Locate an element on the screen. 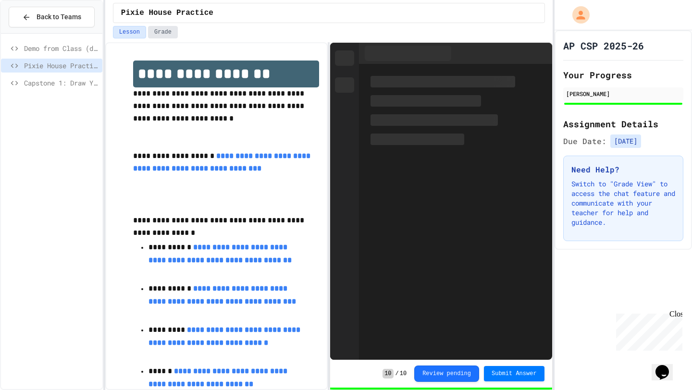 The image size is (692, 390). h2: Your Progress is located at coordinates (623, 75).